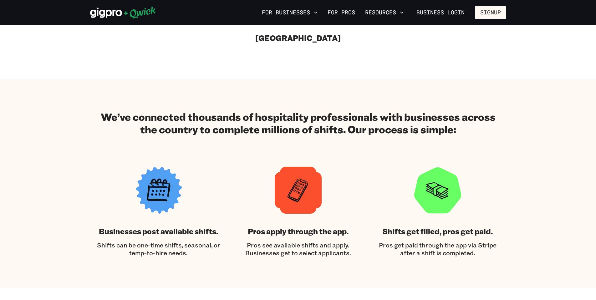 This screenshot has height=300, width=596. What do you see at coordinates (438, 190) in the screenshot?
I see `img: Icon art work of a credit card` at bounding box center [438, 190].